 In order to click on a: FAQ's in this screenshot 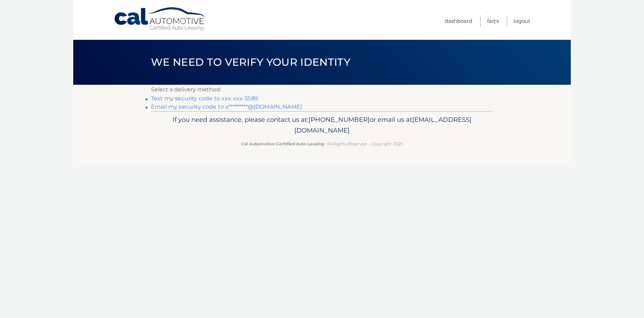, I will do `click(493, 21)`.